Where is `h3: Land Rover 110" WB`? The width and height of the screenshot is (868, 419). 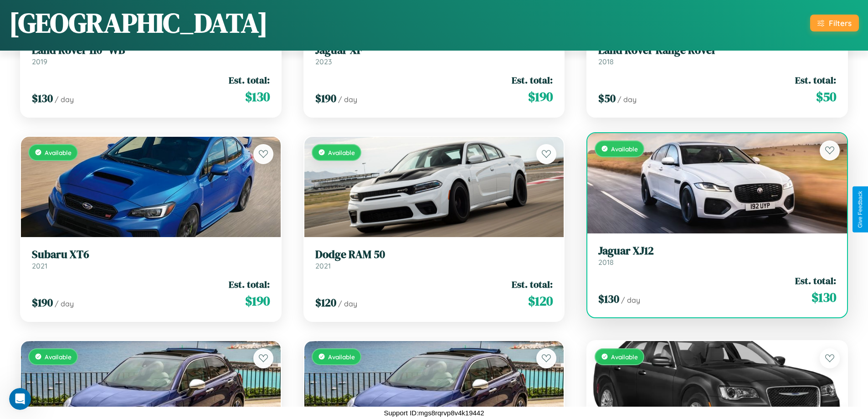
h3: Land Rover 110" WB is located at coordinates (151, 50).